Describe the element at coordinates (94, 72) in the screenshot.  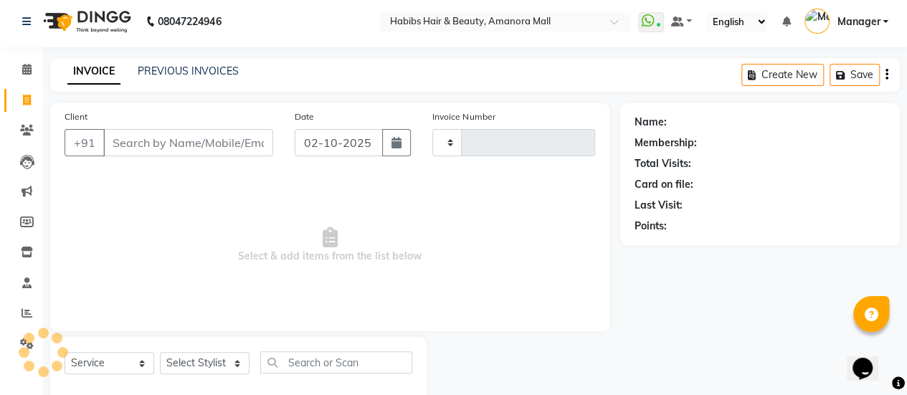
I see `a: INVOICE` at that location.